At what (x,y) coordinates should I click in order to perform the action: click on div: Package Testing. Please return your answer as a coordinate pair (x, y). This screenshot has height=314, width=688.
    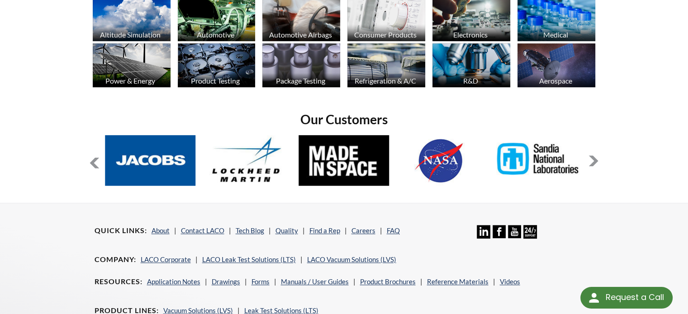
    Looking at the image, I should click on (300, 80).